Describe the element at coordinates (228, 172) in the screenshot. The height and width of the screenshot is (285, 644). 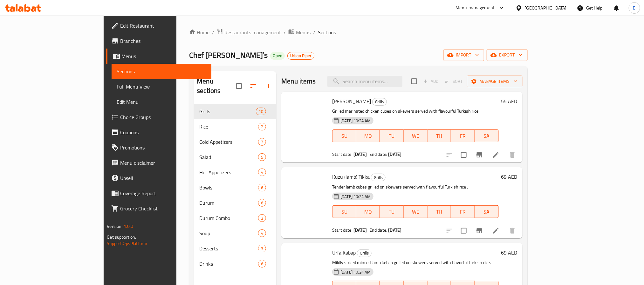
I see `span: Hot Appetizers` at that location.